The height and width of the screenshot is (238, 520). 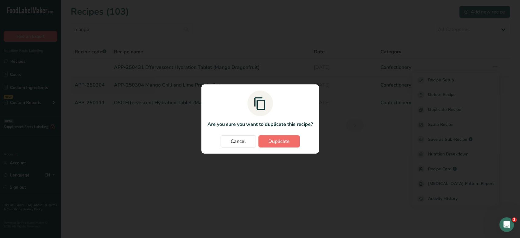 What do you see at coordinates (514, 220) in the screenshot?
I see `span: 2` at bounding box center [514, 220].